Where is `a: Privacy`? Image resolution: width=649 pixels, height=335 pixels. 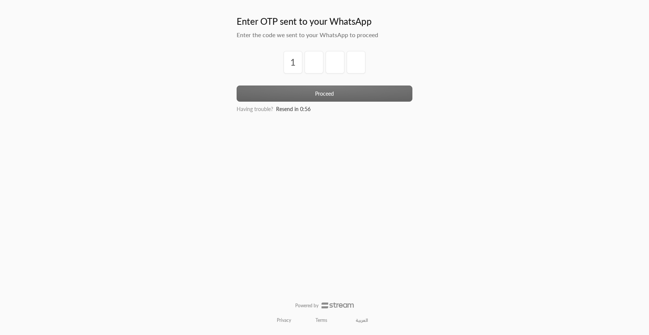 a: Privacy is located at coordinates (284, 321).